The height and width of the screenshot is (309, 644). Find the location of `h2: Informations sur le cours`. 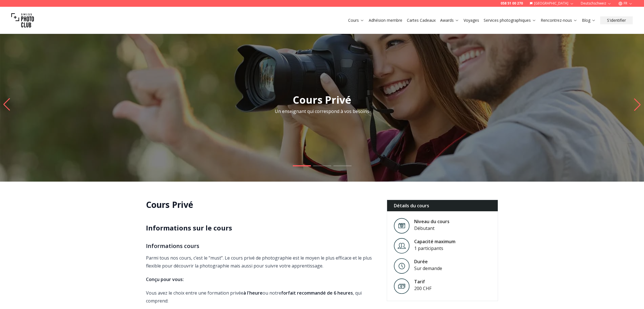

h2: Informations sur le cours is located at coordinates (261, 228).